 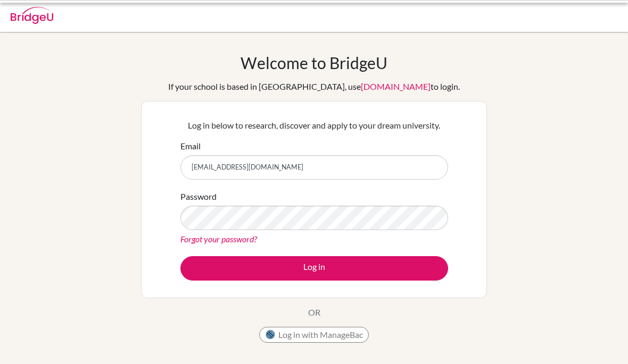 I want to click on label: Email, so click(x=190, y=146).